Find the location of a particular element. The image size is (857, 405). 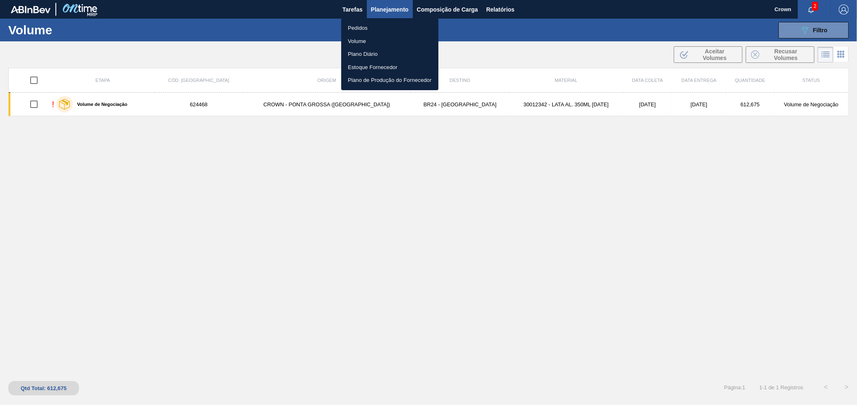

li: Plano de Produção do Fornecedor is located at coordinates (390, 80).